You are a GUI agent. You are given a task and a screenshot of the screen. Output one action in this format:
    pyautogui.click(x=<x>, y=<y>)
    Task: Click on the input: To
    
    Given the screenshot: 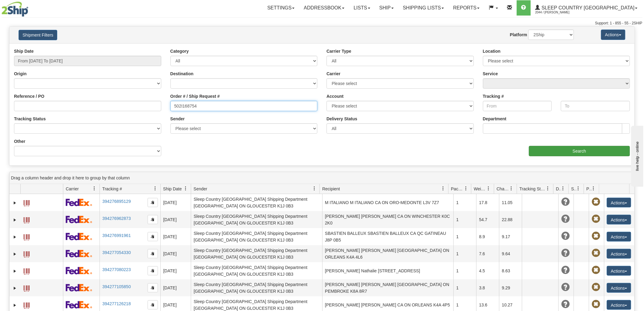 What is the action you would take?
    pyautogui.click(x=595, y=106)
    